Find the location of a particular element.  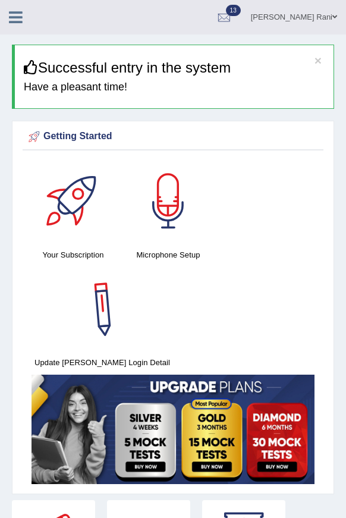

img: small5.jpg is located at coordinates (173, 429).